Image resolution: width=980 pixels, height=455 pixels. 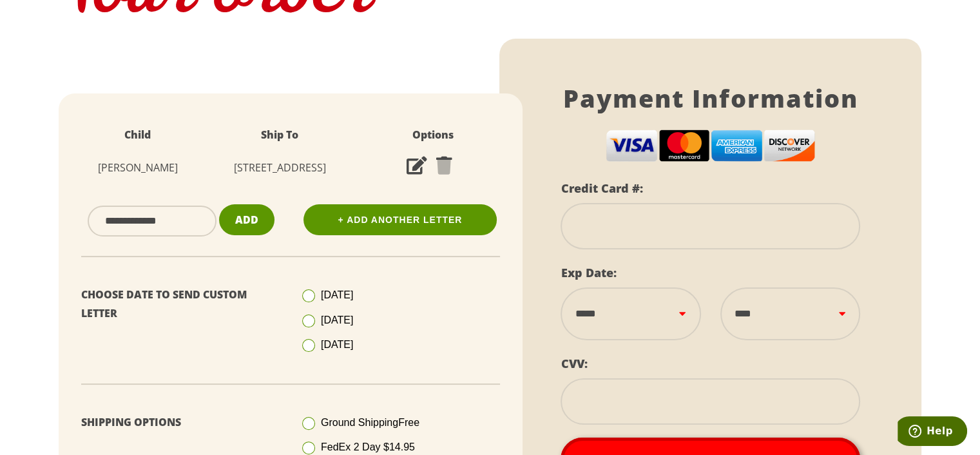 I want to click on span: Free, so click(x=409, y=422).